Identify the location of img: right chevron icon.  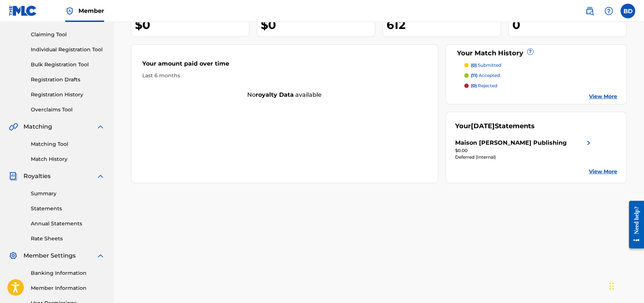
(589, 143).